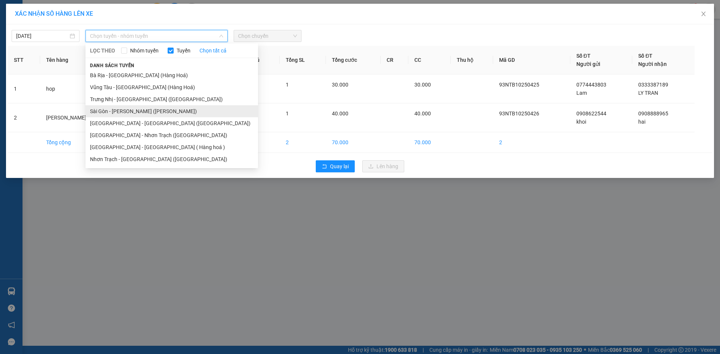 This screenshot has height=354, width=720. What do you see at coordinates (519, 114) in the screenshot?
I see `span: 93NTB10250426` at bounding box center [519, 114].